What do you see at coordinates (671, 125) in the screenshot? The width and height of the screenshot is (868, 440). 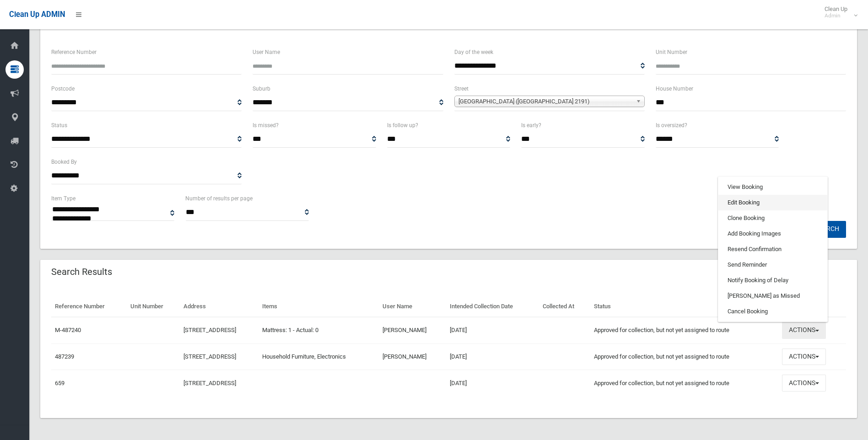 I see `label: Is oversized?` at bounding box center [671, 125].